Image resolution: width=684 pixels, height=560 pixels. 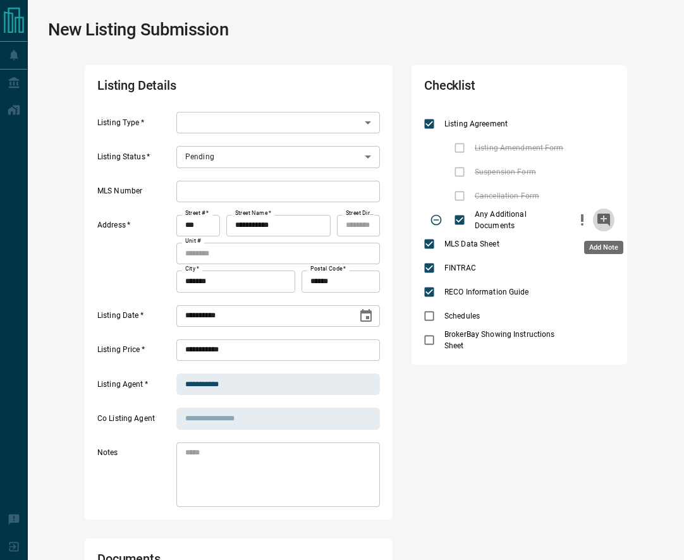 I want to click on span: Listing Amendment Form, so click(x=519, y=148).